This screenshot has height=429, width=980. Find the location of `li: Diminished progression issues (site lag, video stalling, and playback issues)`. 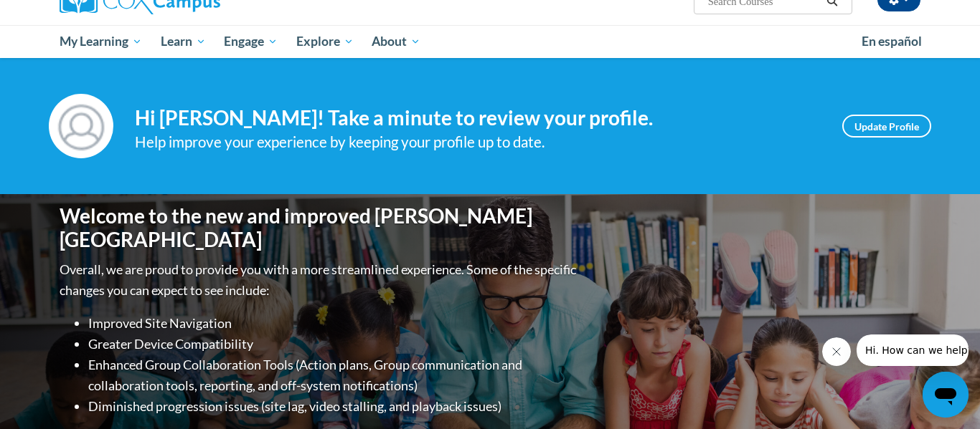

li: Diminished progression issues (site lag, video stalling, and playback issues) is located at coordinates (333, 407).